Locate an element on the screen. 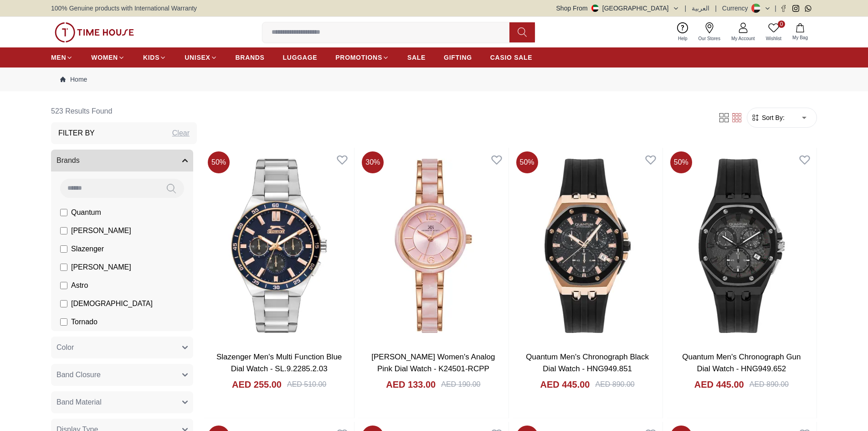  button: Band Material is located at coordinates (122, 402).